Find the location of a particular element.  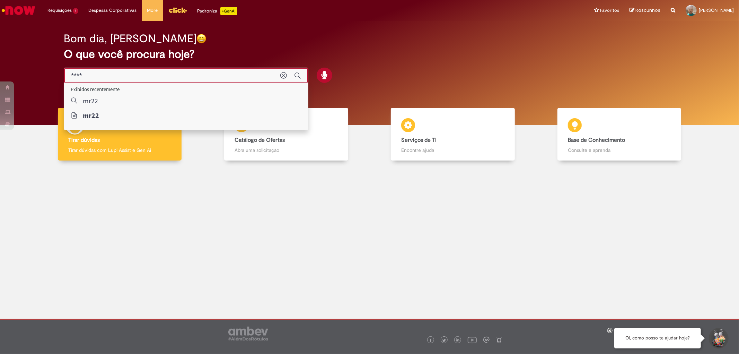

h2: O que você procura hoje? is located at coordinates (369, 54).